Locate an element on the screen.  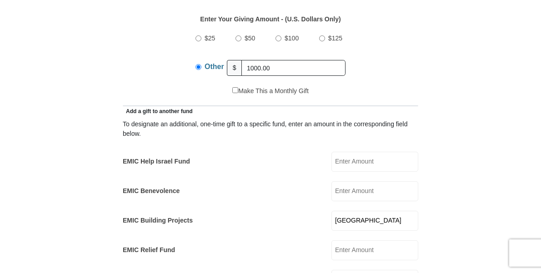
input: Make This a Monthly Gift is located at coordinates (235, 90).